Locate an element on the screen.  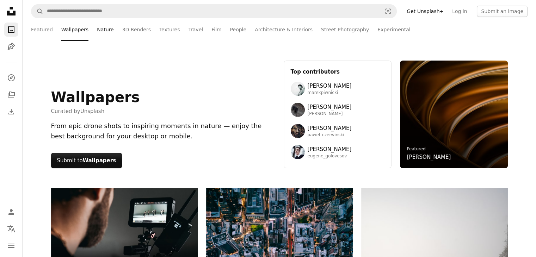
a: Get Unsplash+ is located at coordinates (425, 11).